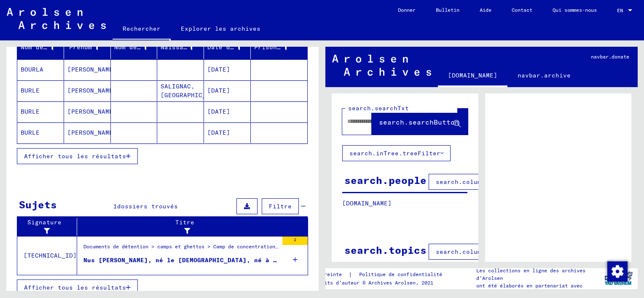 This screenshot has height=298, width=644. I want to click on div: Naissance, so click(182, 47).